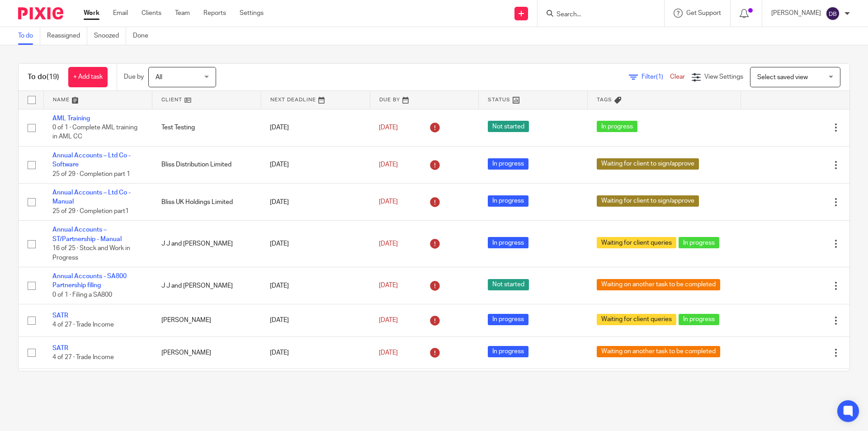 This screenshot has width=868, height=431. Describe the element at coordinates (44, 77) in the screenshot. I see `h1: To do` at that location.